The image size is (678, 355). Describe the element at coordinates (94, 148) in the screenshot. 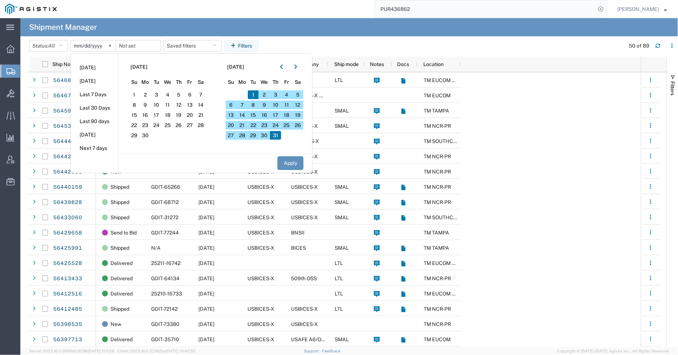

I see `li: Next 7 days` at that location.